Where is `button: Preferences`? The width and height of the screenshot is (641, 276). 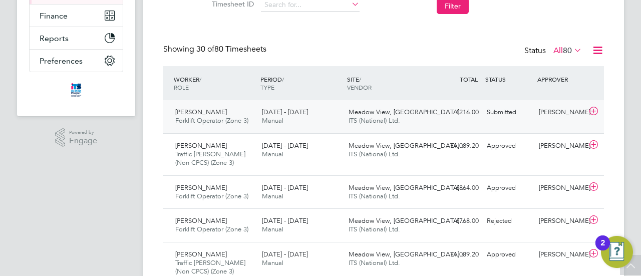
button: Preferences is located at coordinates (76, 61).